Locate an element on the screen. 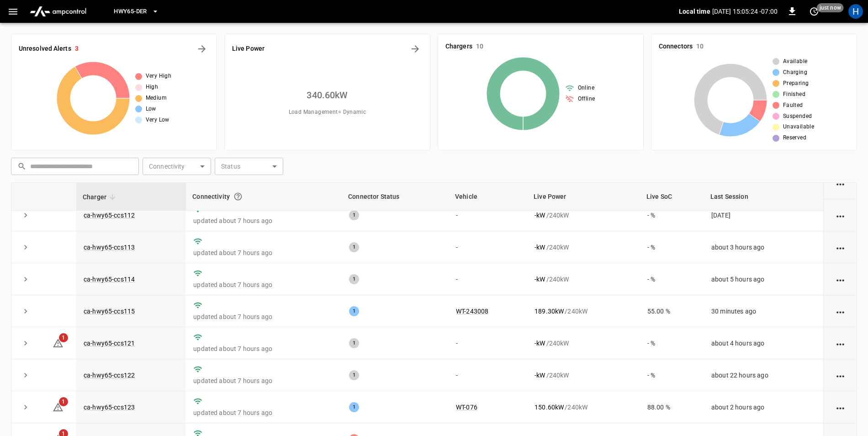  a: ca-hwy65-ccs115 is located at coordinates (109, 311).